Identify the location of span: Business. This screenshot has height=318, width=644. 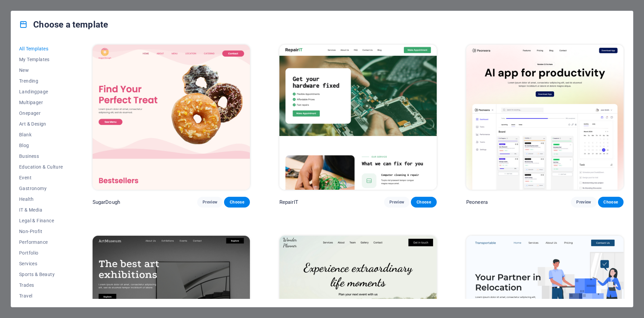
(41, 156).